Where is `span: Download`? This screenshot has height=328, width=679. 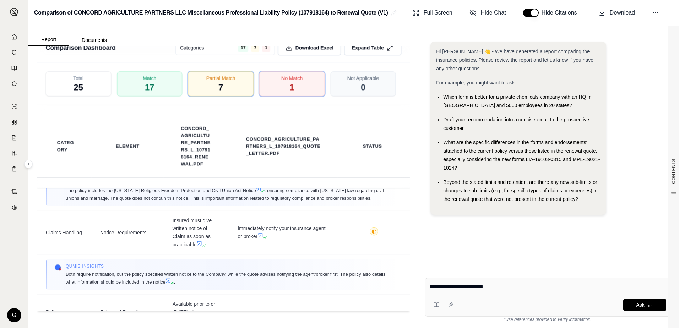 span: Download is located at coordinates (622, 13).